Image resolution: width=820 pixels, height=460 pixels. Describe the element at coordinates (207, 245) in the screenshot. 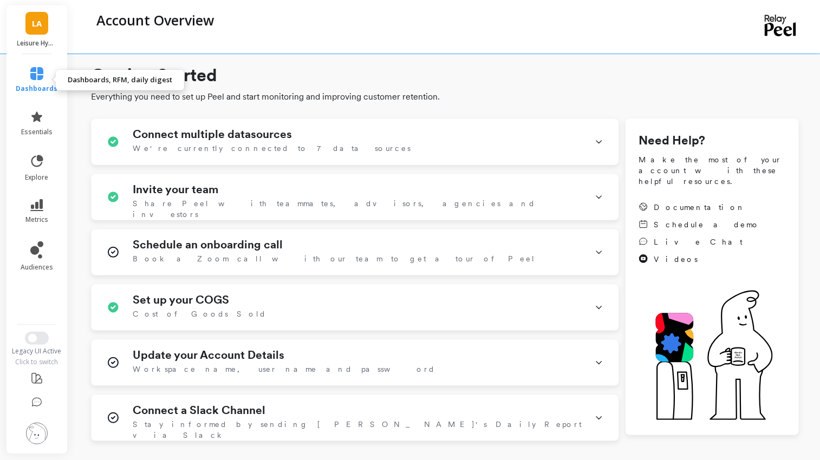

I see `h1: Schedule an onboarding call` at that location.